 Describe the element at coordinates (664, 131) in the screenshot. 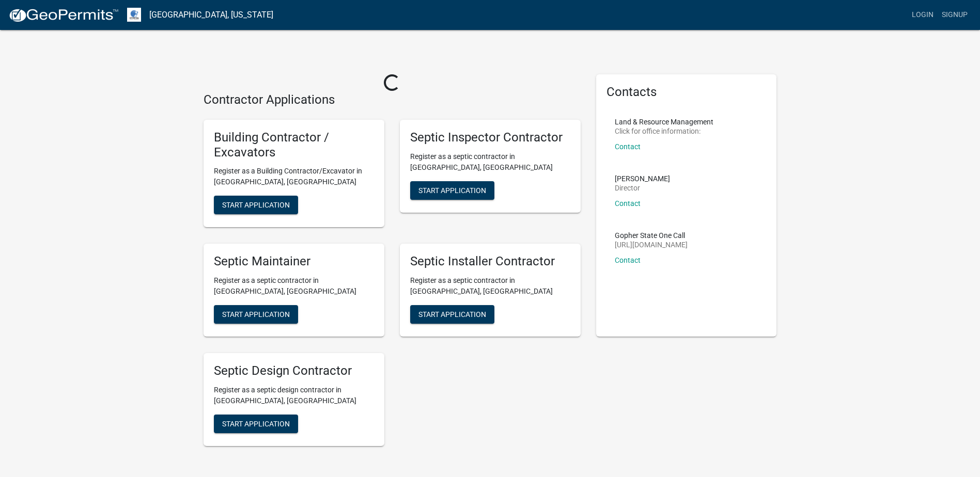

I see `p: Click for office information:` at that location.